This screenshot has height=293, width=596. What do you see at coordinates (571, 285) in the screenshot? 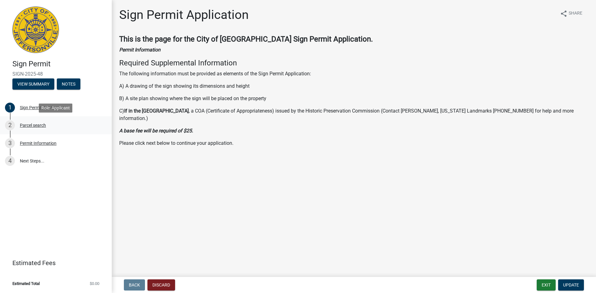
I see `button: Update` at bounding box center [571, 285].